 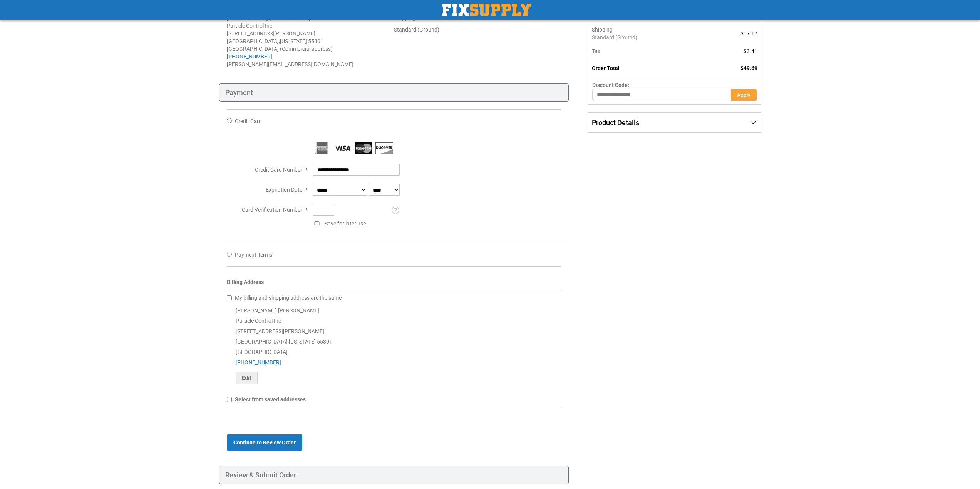 I want to click on span: $17.17, so click(x=749, y=34).